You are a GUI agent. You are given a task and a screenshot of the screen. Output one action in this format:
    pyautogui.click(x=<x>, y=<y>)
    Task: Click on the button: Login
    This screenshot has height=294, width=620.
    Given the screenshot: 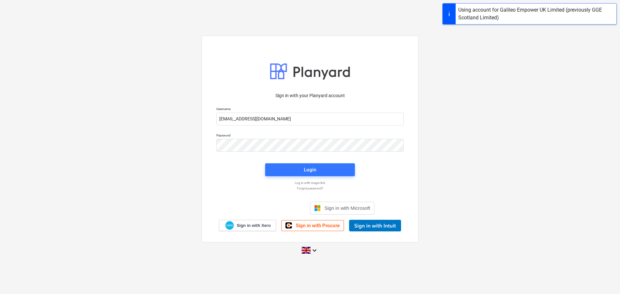 What is the action you would take?
    pyautogui.click(x=310, y=170)
    